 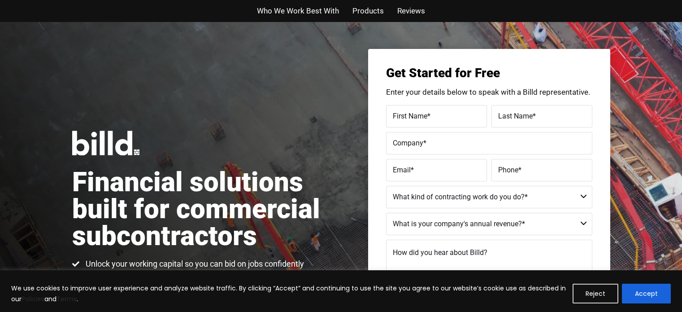 What do you see at coordinates (66, 299) in the screenshot?
I see `a: Terms` at bounding box center [66, 299].